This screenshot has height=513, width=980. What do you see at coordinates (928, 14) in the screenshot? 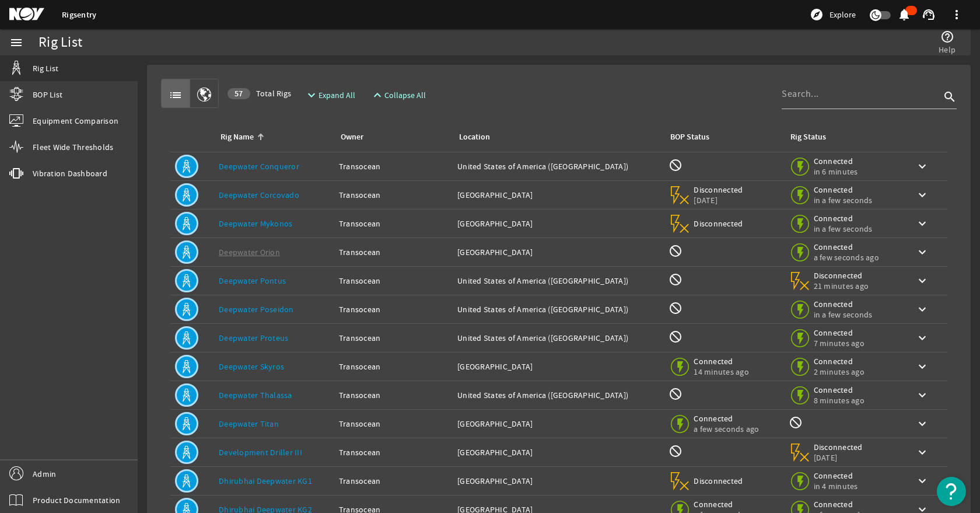
I see `mat-icon: support_agent` at bounding box center [928, 14].